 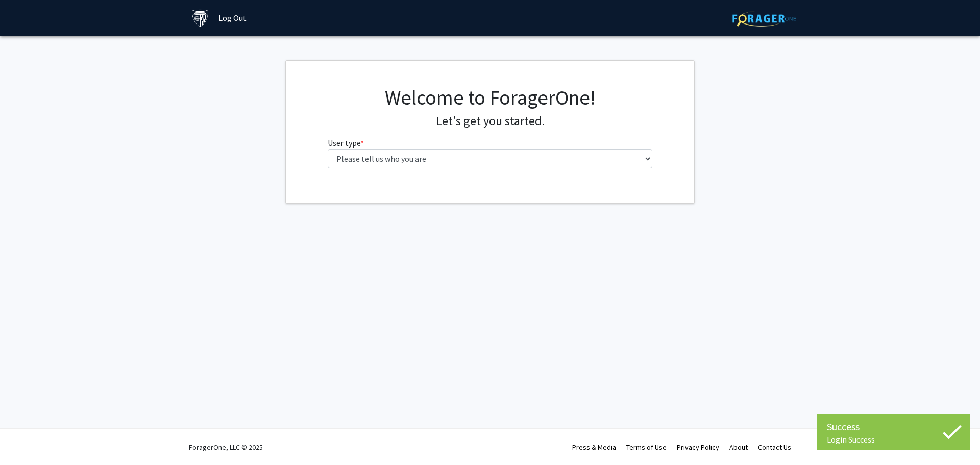 I want to click on img: Johns Hopkins University Logo, so click(x=200, y=18).